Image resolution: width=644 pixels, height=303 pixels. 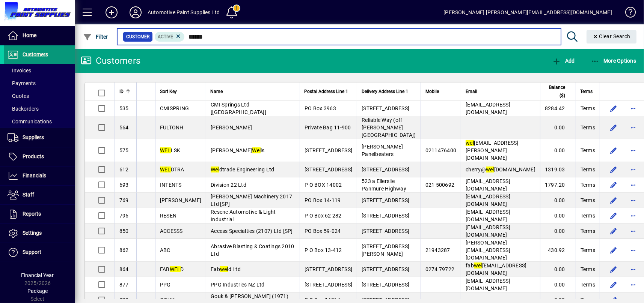 I want to click on button: Profile, so click(x=136, y=13).